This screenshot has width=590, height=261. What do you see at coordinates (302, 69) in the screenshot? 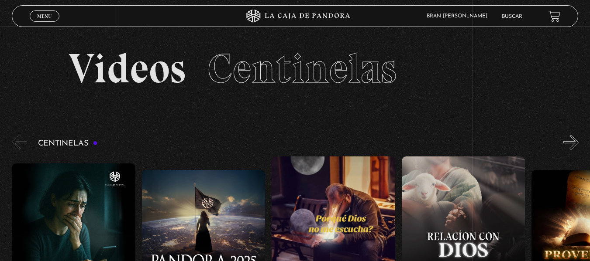
I see `span: Centinelas` at bounding box center [302, 69].